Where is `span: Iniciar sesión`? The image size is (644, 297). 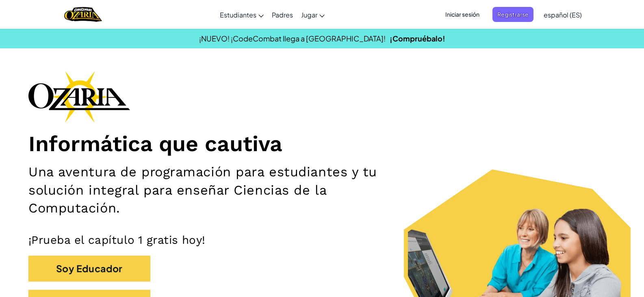 span: Iniciar sesión is located at coordinates (463, 14).